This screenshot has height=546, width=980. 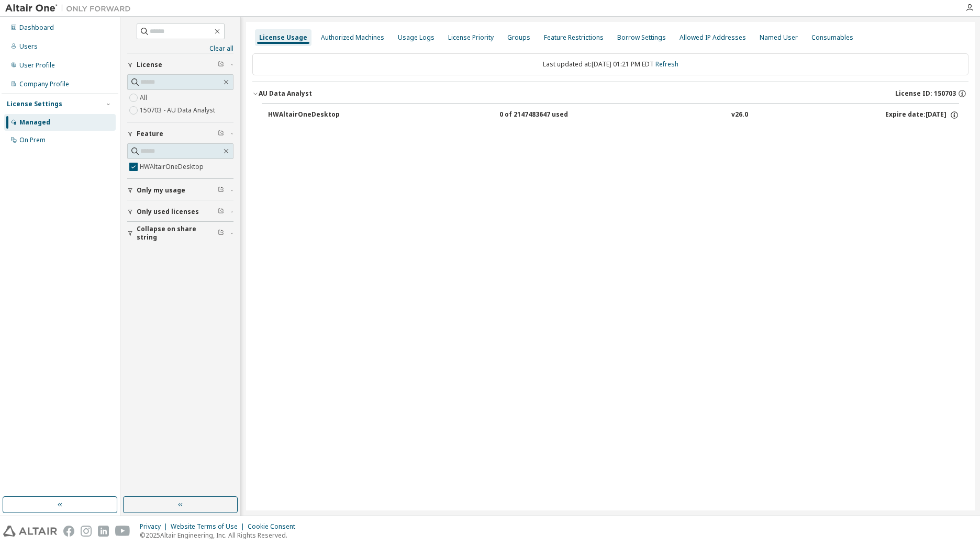 What do you see at coordinates (34, 104) in the screenshot?
I see `div: License Settings` at bounding box center [34, 104].